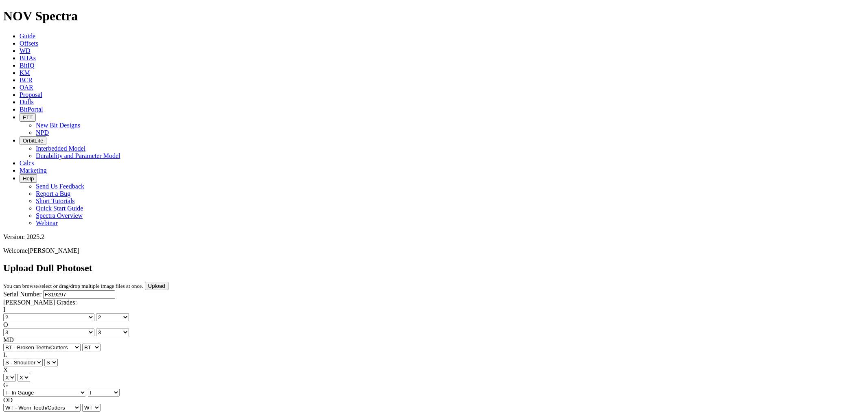 This screenshot has width=868, height=412. Describe the element at coordinates (434, 268) in the screenshot. I see `h2: Upload Dull Photoset` at that location.